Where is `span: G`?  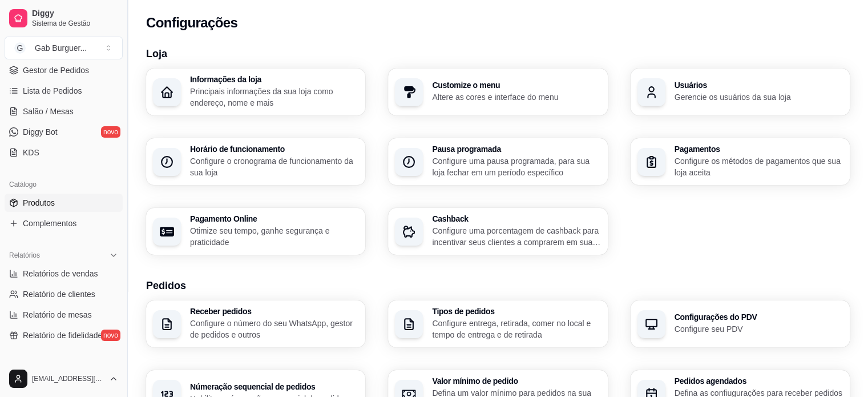 span: G is located at coordinates (20, 48).